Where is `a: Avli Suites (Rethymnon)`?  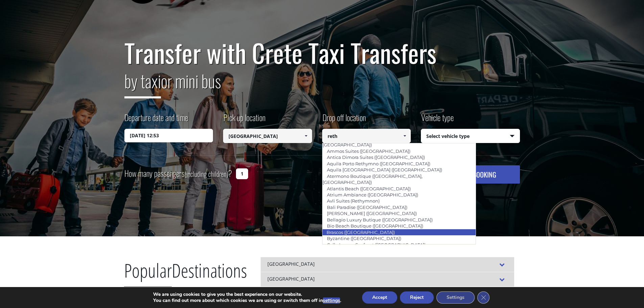
a: Avli Suites (Rethymnon) is located at coordinates (353, 201).